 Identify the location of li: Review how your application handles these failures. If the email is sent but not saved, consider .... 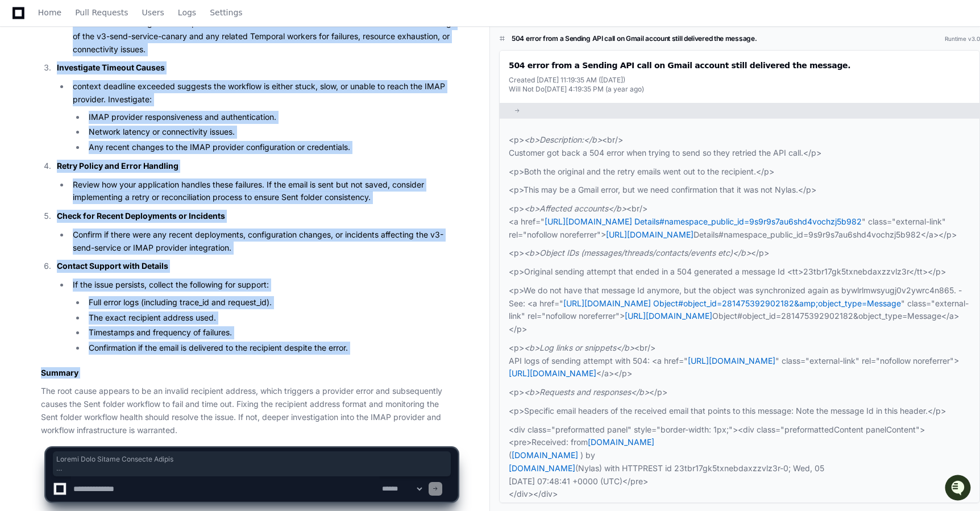
(263, 192).